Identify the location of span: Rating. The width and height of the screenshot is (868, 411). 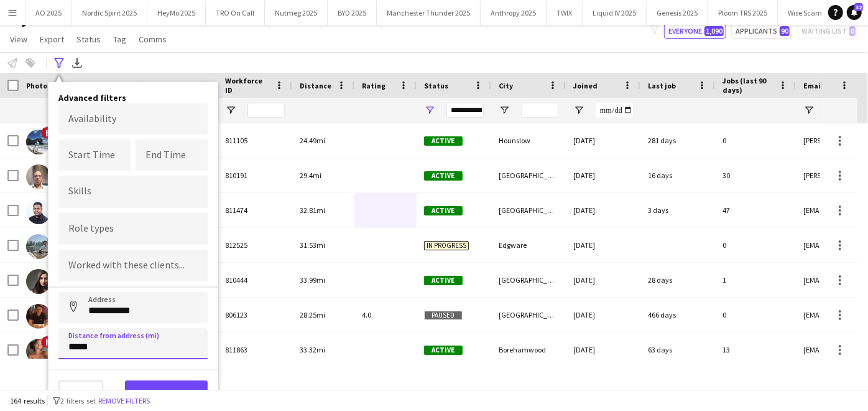
(374, 85).